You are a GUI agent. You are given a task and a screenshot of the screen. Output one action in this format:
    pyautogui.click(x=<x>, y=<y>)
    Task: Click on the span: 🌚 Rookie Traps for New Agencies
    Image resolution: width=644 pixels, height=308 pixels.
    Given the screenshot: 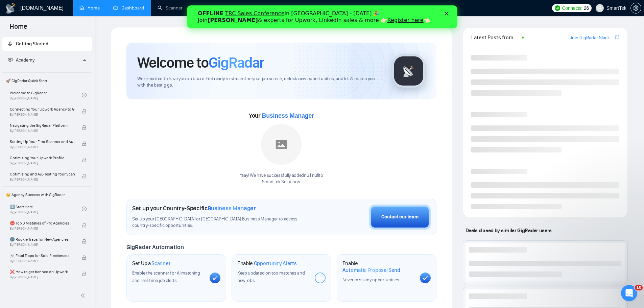 What is the action you would take?
    pyautogui.click(x=42, y=239)
    